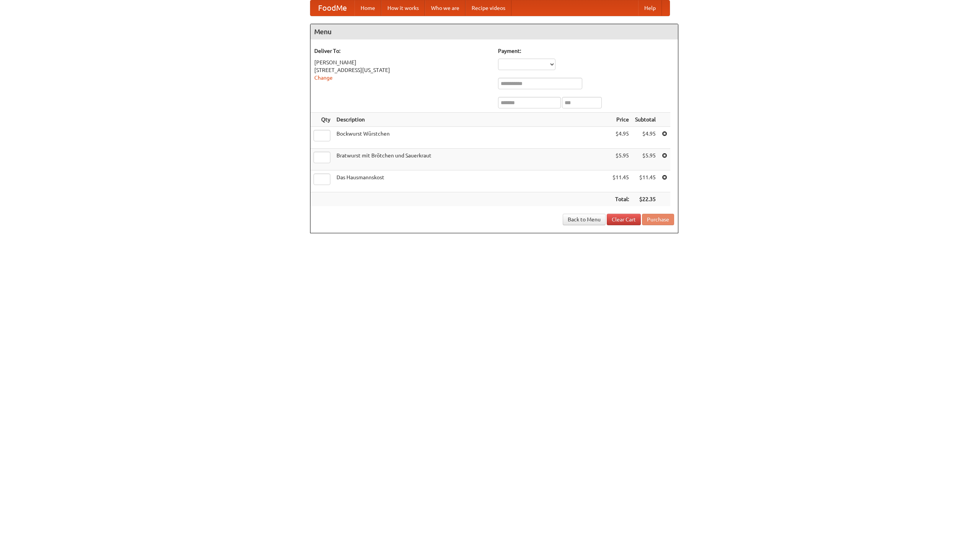 The height and width of the screenshot is (542, 980). Describe the element at coordinates (650, 8) in the screenshot. I see `a: Help` at that location.